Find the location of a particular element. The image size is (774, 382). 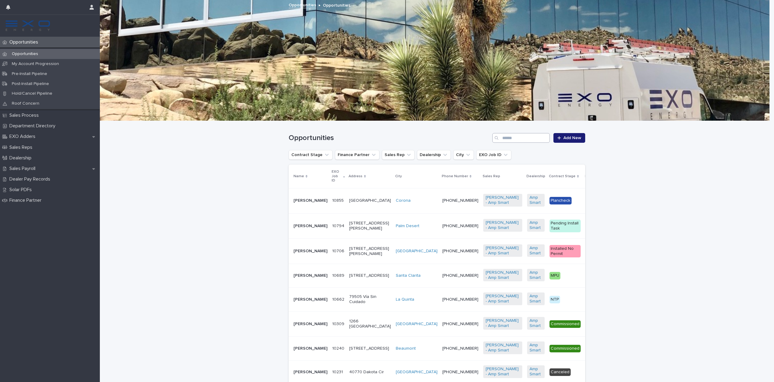

p: 10231 is located at coordinates (338, 372).